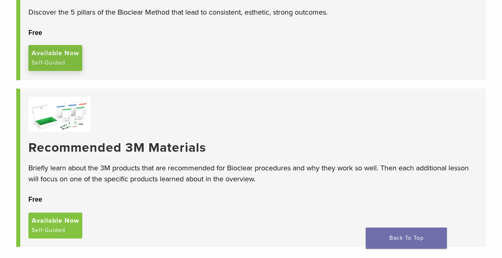 Image resolution: width=502 pixels, height=258 pixels. What do you see at coordinates (253, 148) in the screenshot?
I see `h3: Recommended 3M Materials` at bounding box center [253, 148].